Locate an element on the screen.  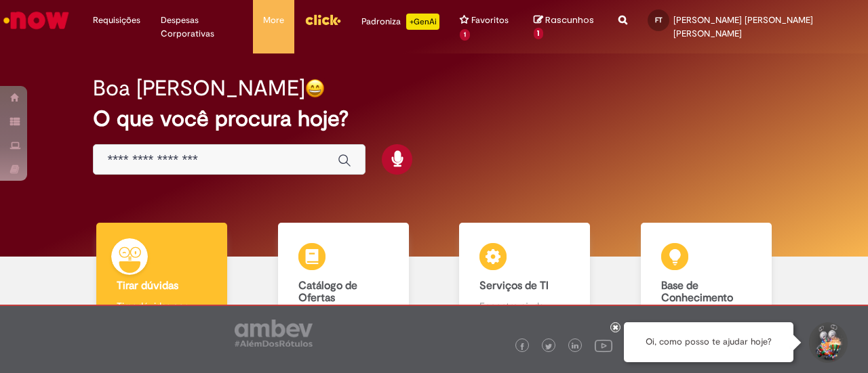
span: Despesas Corporativas is located at coordinates (202, 27).